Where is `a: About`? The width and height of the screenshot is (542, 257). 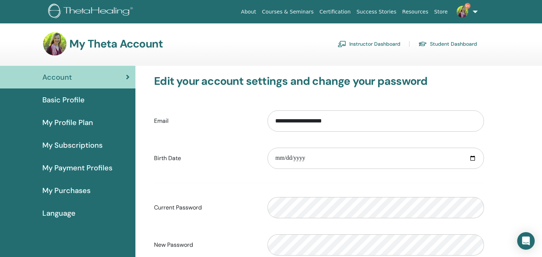
a: About is located at coordinates (248, 12).